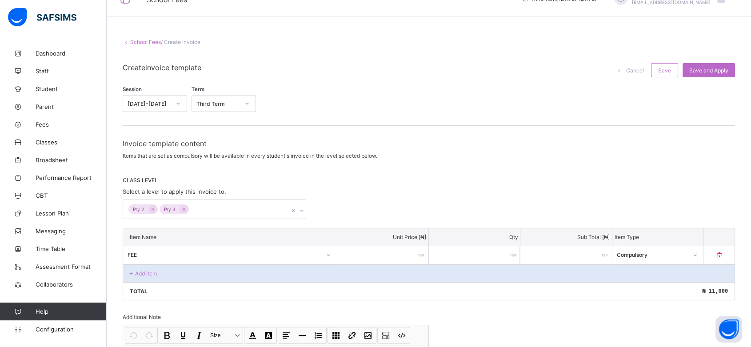 Image resolution: width=751 pixels, height=347 pixels. I want to click on p: Add item, so click(146, 273).